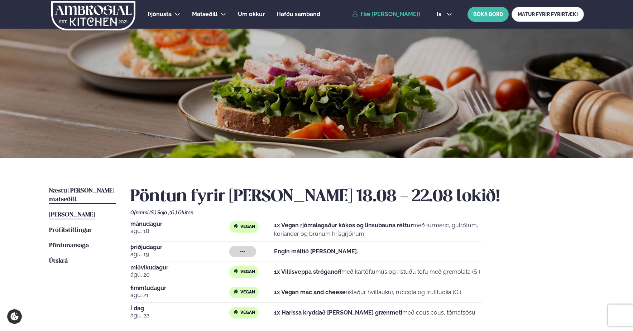 The width and height of the screenshot is (633, 331). What do you see at coordinates (58, 261) in the screenshot?
I see `span: Útskrá` at bounding box center [58, 261].